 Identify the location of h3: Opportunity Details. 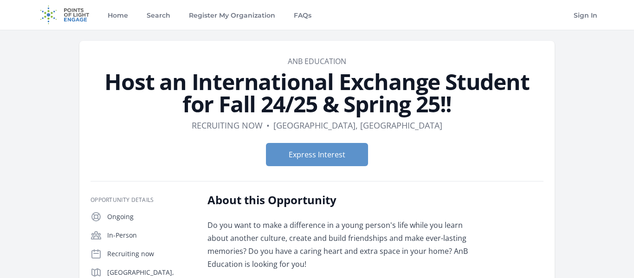
(142, 200).